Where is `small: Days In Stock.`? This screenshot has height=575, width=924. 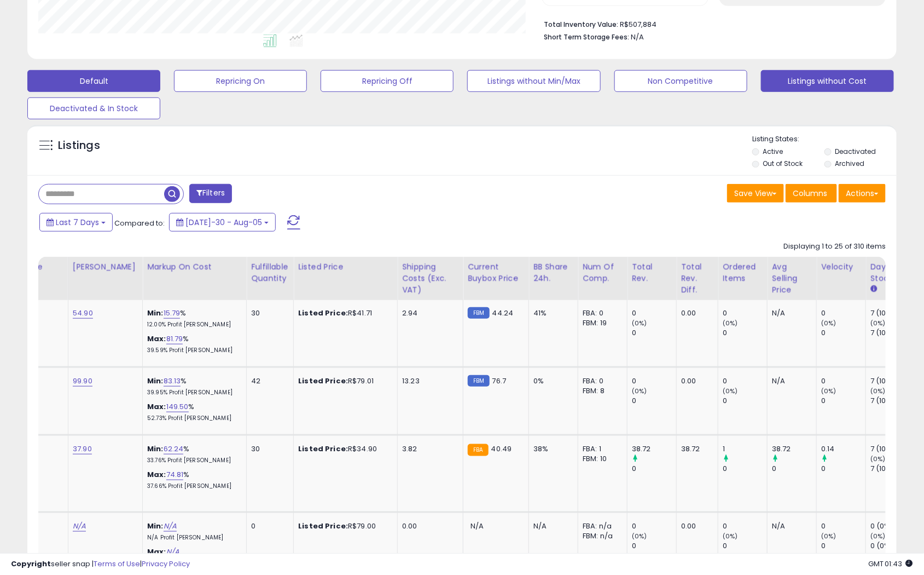 small: Days In Stock. is located at coordinates (874, 289).